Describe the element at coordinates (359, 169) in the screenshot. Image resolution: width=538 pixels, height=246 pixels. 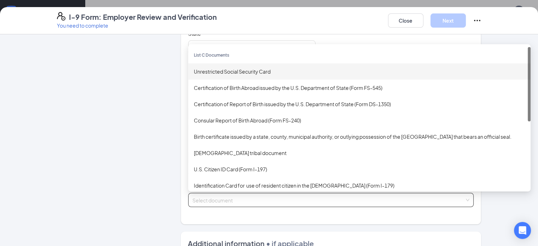
I see `div: U.S. Citizen ID Card (Form I-197)` at that location.